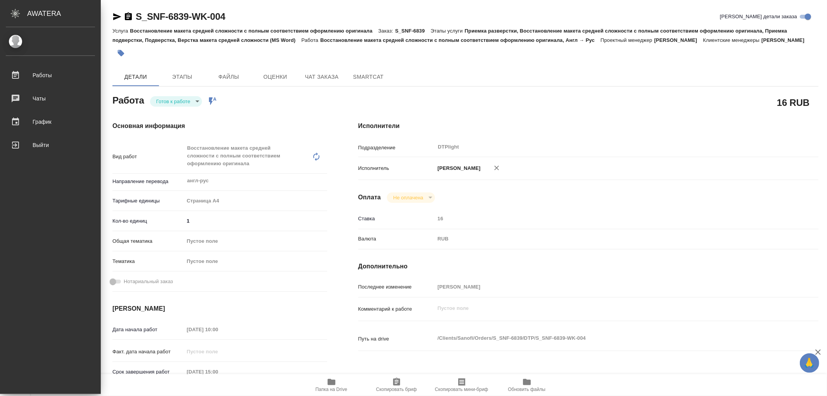 The height and width of the screenshot is (396, 827). What do you see at coordinates (148, 330) in the screenshot?
I see `p: Дата начала работ` at bounding box center [148, 330].